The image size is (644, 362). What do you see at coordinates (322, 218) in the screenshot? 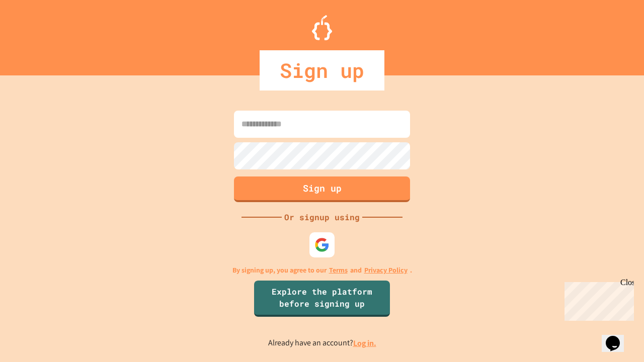
I see `div: Or signup using` at bounding box center [322, 218].